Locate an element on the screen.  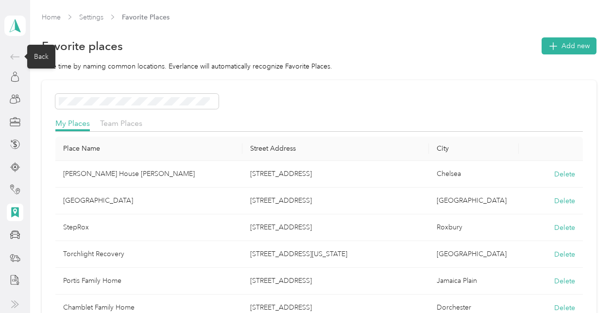
td: East Boston is located at coordinates (474, 201).